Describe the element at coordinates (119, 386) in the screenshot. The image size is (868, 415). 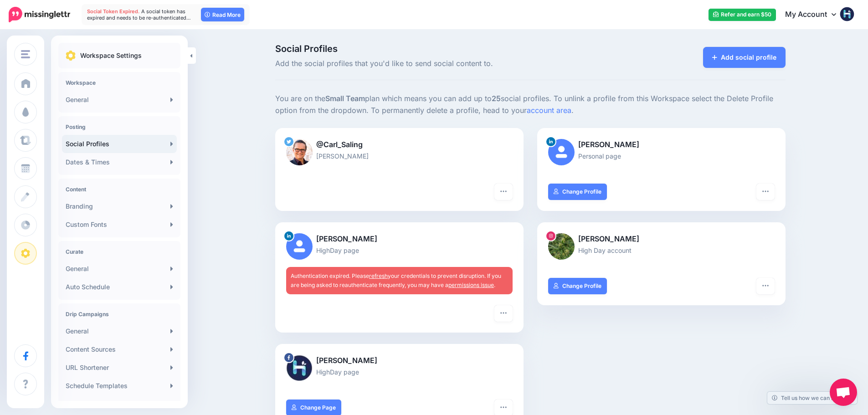
I see `a: Schedule Templates` at that location.